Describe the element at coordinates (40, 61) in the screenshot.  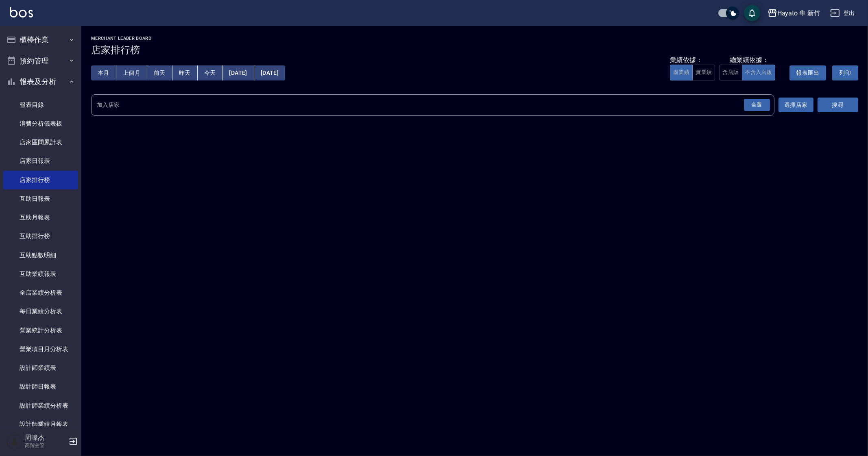
I see `button: 預約管理` at that location.